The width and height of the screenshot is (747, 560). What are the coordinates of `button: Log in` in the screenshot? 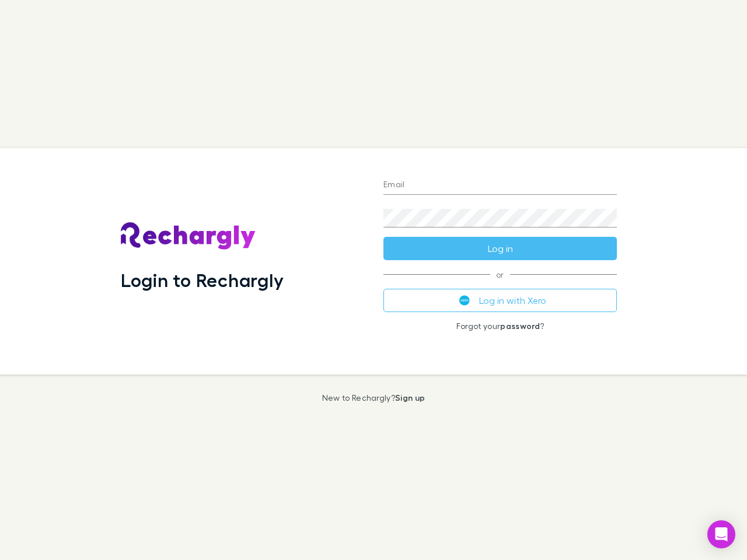 It's located at (500, 249).